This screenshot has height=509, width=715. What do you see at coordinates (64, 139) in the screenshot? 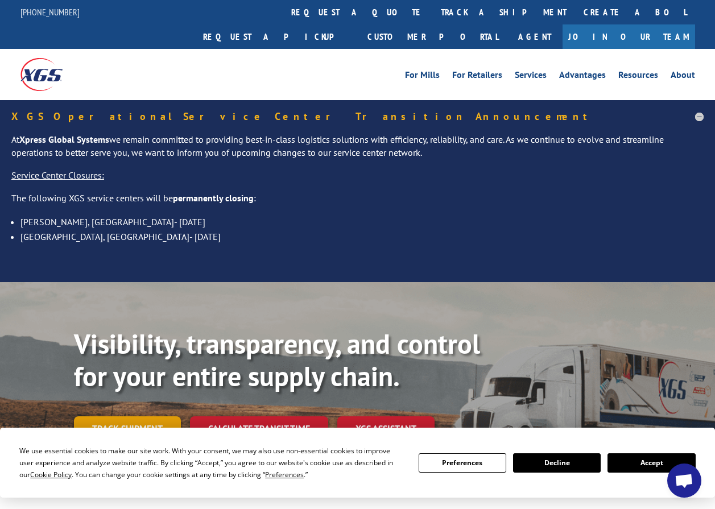
I see `strong: Xpress Global Systems` at bounding box center [64, 139].